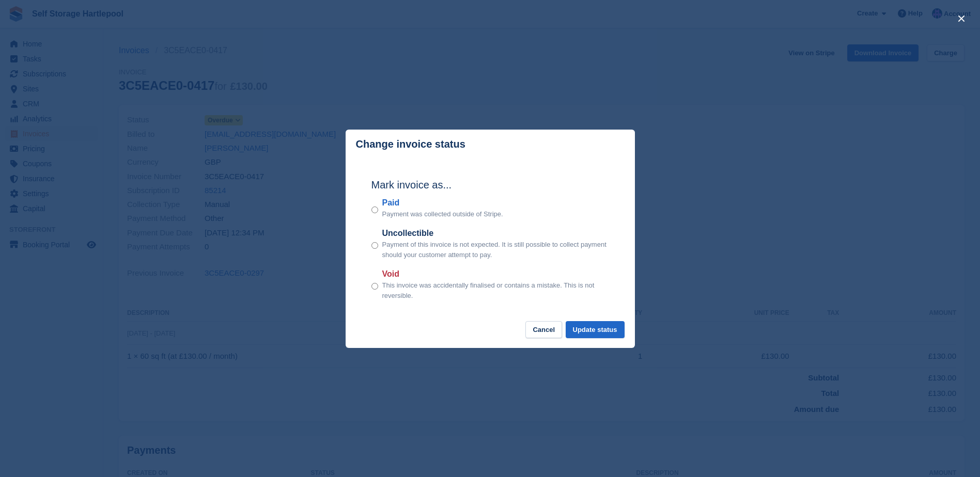  Describe the element at coordinates (961, 19) in the screenshot. I see `button: close` at that location.